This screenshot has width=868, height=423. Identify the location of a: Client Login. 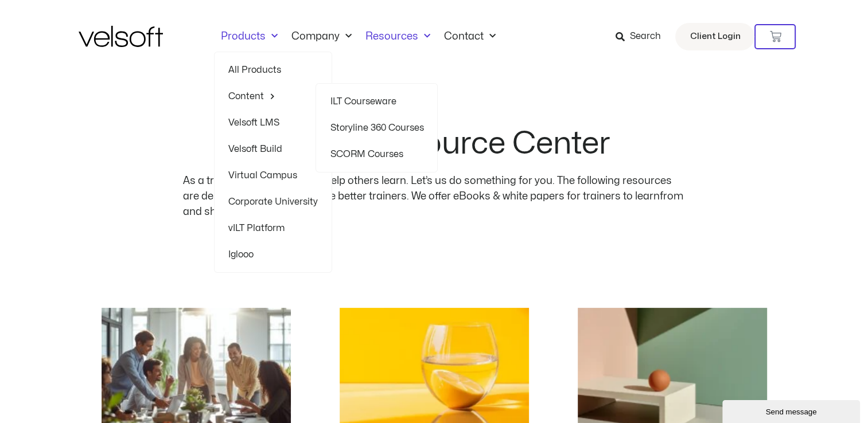
(715, 37).